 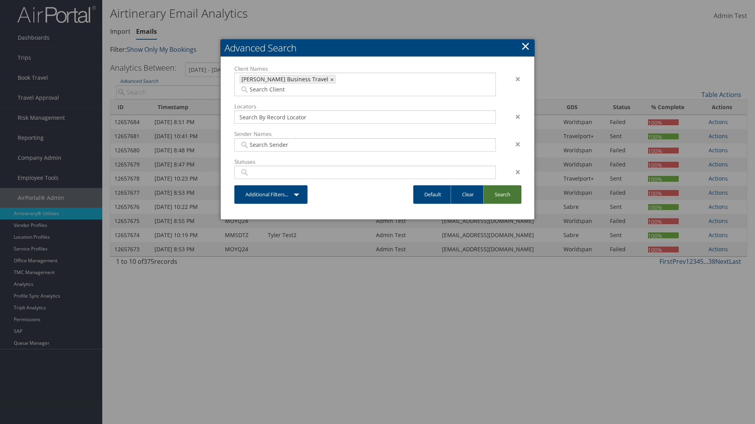 What do you see at coordinates (365, 107) in the screenshot?
I see `label: Locators` at bounding box center [365, 107].